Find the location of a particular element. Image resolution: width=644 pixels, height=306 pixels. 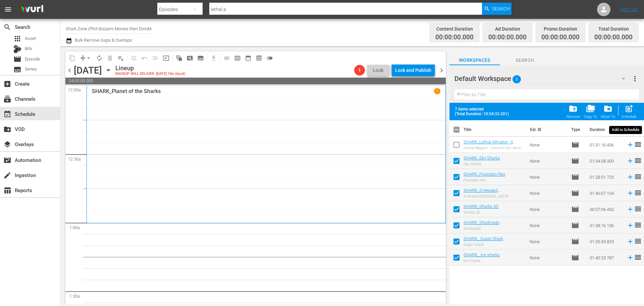

button: Lock and Publish is located at coordinates (413, 70).